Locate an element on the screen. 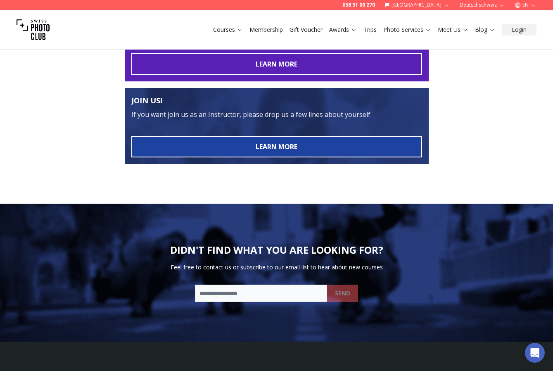 The width and height of the screenshot is (553, 371). button: Login is located at coordinates (519, 30).